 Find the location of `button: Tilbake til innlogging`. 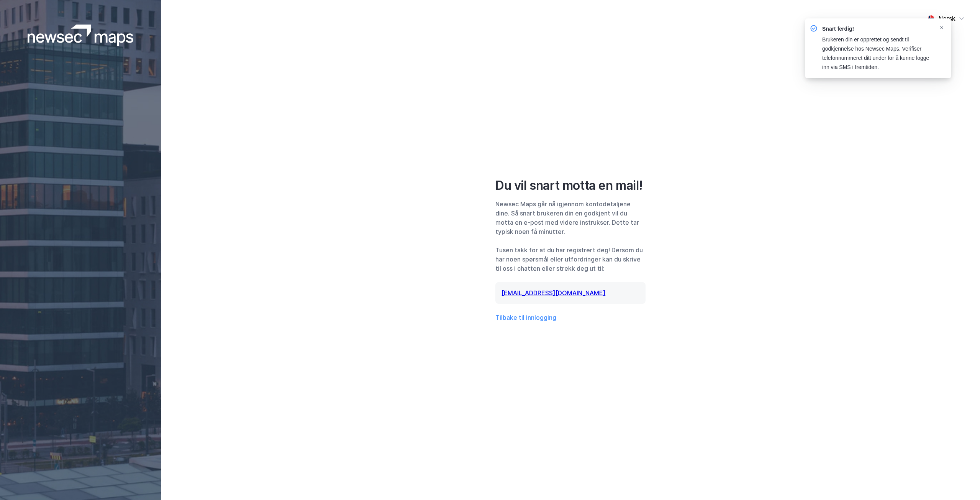

button: Tilbake til innlogging is located at coordinates (526, 317).